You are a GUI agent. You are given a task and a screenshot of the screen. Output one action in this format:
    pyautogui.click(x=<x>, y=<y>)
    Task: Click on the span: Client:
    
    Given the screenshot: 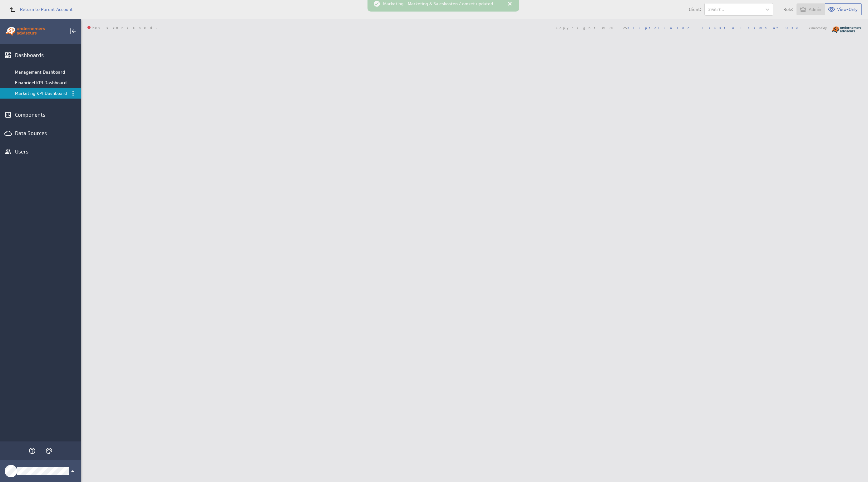 What is the action you would take?
    pyautogui.click(x=695, y=9)
    